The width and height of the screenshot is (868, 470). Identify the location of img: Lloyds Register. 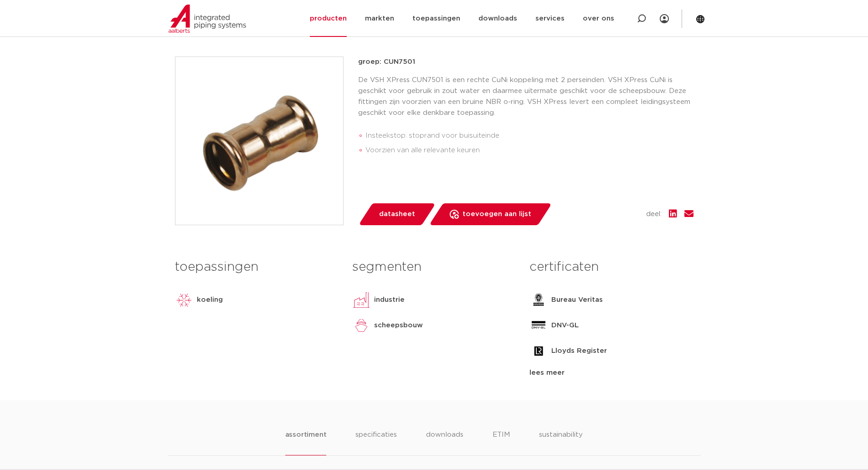
(538, 351).